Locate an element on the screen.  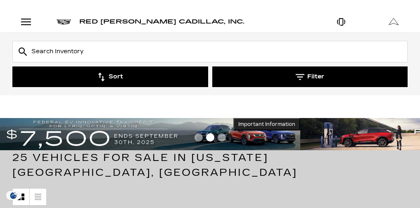
button: Important Information is located at coordinates (267, 124).